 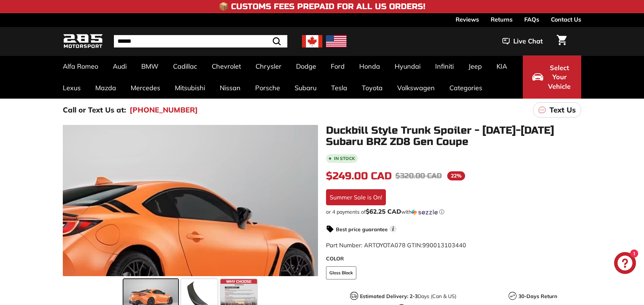 What do you see at coordinates (372, 87) in the screenshot?
I see `a: Toyota` at bounding box center [372, 87].